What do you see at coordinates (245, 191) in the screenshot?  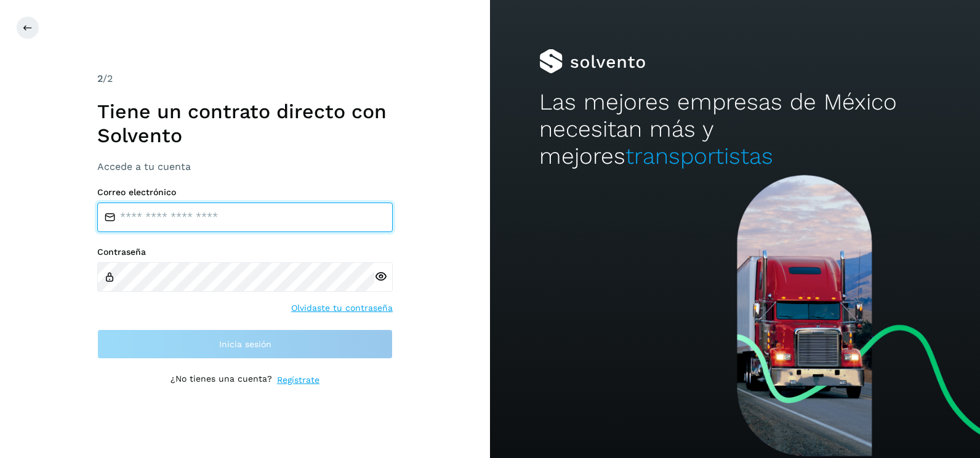 I see `label: Correo electrónico` at bounding box center [245, 191].